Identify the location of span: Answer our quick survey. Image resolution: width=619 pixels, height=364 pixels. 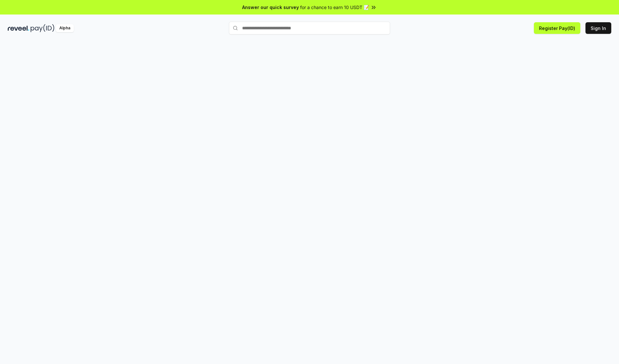
(270, 7).